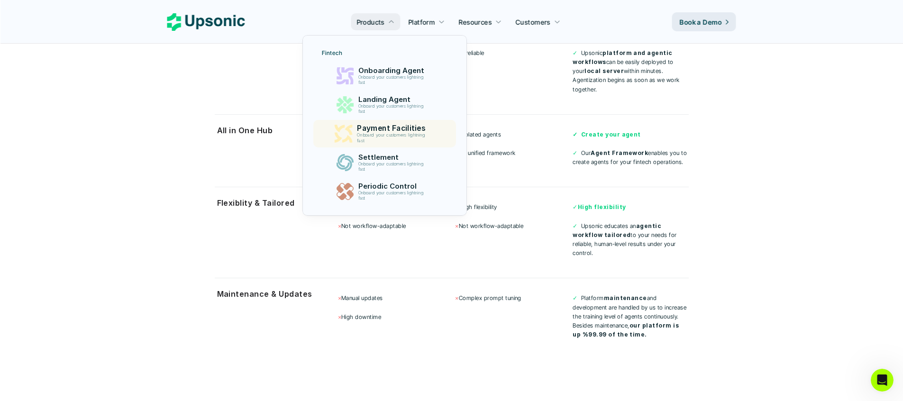  What do you see at coordinates (618, 230) in the screenshot?
I see `strong: agentic workflow` at bounding box center [618, 230].